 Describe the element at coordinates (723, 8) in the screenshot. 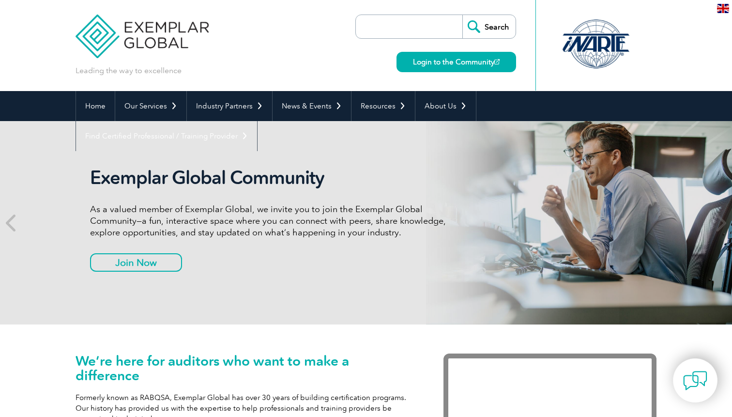

I see `img: en` at that location.